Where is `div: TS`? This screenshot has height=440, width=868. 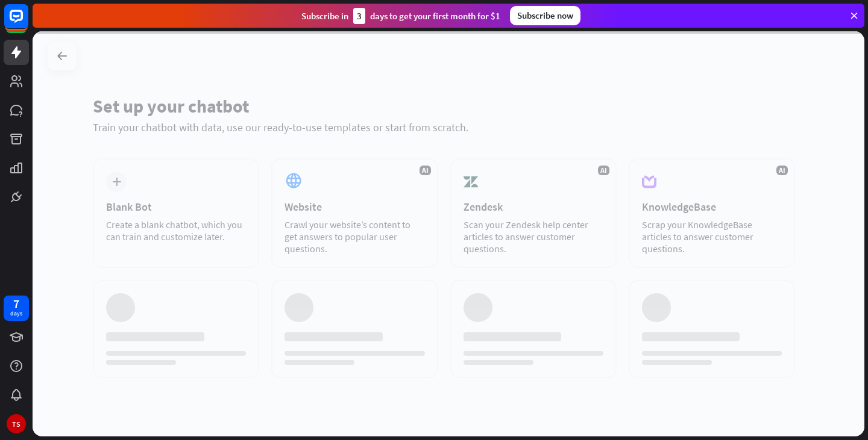
div: TS is located at coordinates (17, 424).